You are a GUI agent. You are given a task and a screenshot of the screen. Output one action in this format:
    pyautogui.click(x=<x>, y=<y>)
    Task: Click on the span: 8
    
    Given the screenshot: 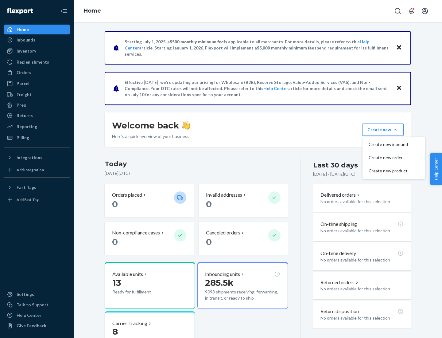 What is the action you would take?
    pyautogui.click(x=115, y=331)
    